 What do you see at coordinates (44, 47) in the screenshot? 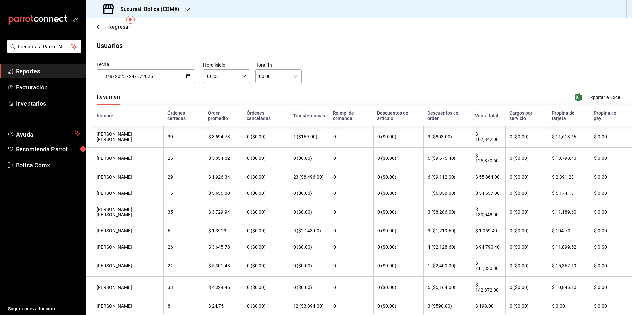
I see `button: Pregunta a Parrot AI` at bounding box center [44, 47].